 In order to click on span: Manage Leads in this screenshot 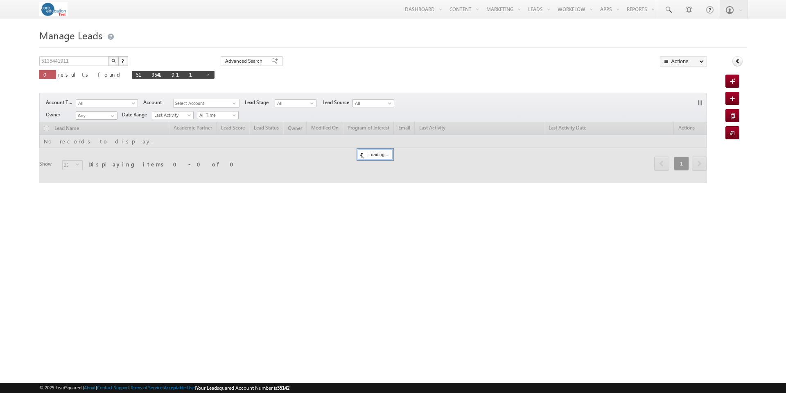, I will do `click(71, 35)`.